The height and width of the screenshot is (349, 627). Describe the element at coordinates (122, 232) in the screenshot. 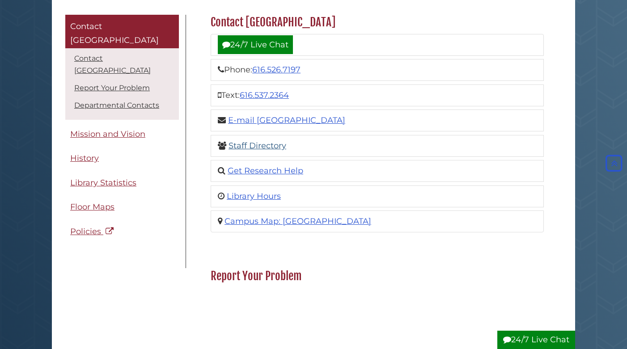

I see `a: Policies` at that location.